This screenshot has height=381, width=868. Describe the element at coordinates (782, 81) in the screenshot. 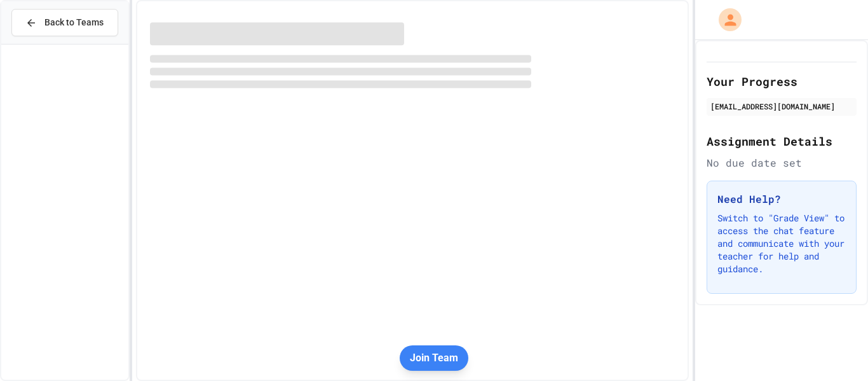

I see `h2: Your Progress` at that location.